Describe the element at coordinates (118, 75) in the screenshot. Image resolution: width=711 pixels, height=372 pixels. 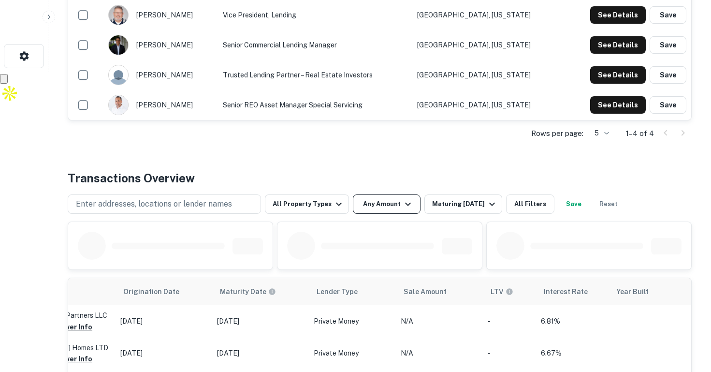
I see `img: 9c8pery4andzj6ohjkjp54ma2` at that location.